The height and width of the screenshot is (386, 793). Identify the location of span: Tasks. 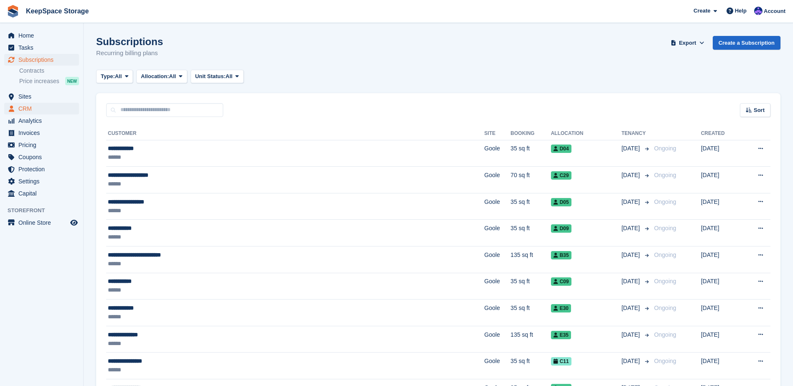
(43, 48).